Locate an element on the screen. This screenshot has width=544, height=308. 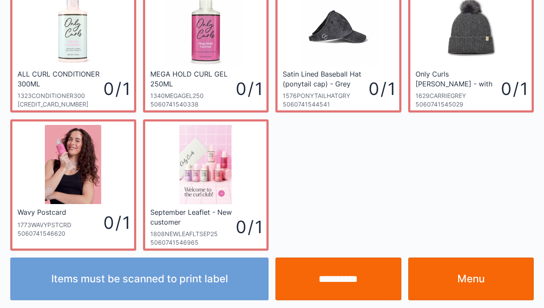
div: 5060741545029 is located at coordinates (458, 104).